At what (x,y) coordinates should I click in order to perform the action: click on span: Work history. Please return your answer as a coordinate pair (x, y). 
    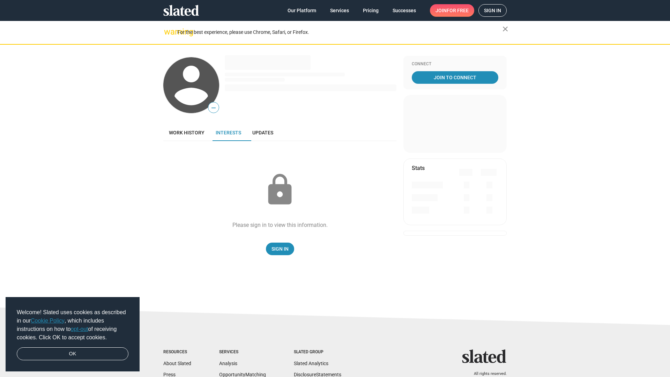
    Looking at the image, I should click on (187, 133).